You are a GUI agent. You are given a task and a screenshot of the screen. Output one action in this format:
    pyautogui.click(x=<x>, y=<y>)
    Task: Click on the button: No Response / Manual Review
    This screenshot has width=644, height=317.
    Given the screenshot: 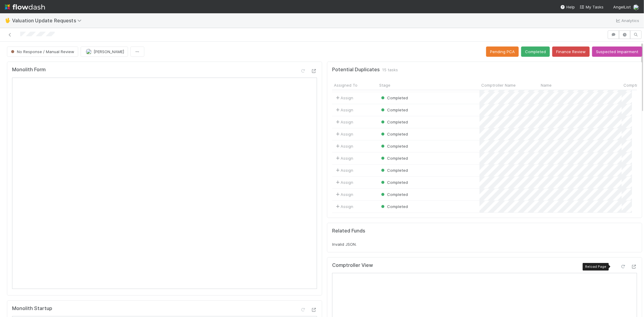 What is the action you would take?
    pyautogui.click(x=42, y=52)
    